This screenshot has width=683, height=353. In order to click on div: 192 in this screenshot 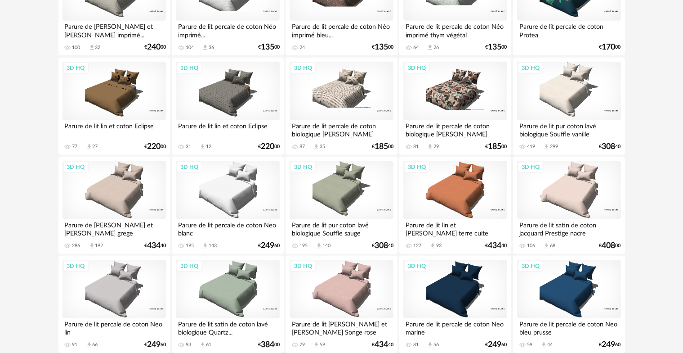, I will do `click(99, 245)`.